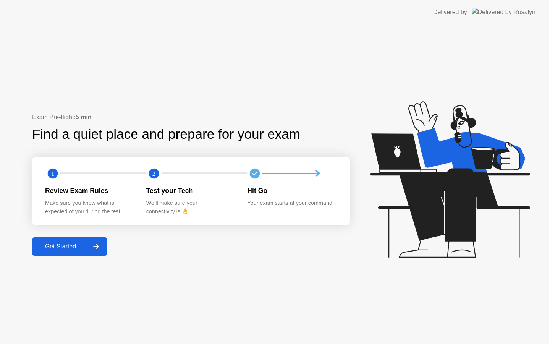 This screenshot has width=550, height=344. Describe the element at coordinates (191, 117) in the screenshot. I see `div: Exam Pre-flight:` at that location.